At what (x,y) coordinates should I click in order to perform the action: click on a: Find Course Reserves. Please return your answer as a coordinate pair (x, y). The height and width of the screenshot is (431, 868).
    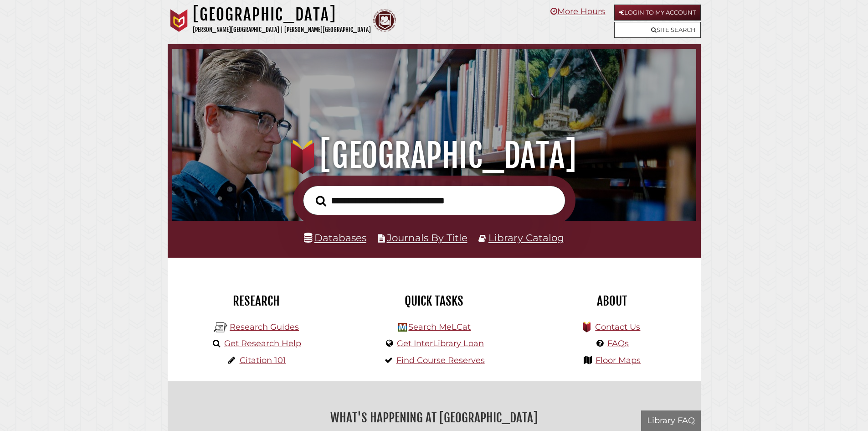
    Looking at the image, I should click on (441, 360).